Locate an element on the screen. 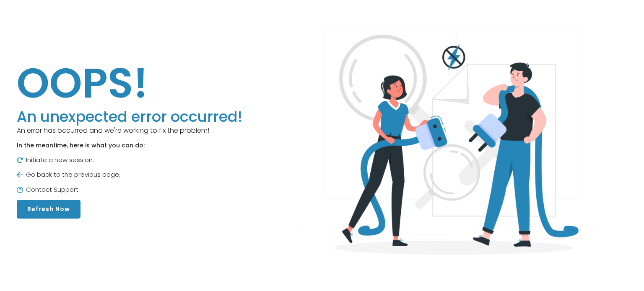 The height and width of the screenshot is (291, 644). p: In the meantime, here is what you can do: is located at coordinates (130, 146).